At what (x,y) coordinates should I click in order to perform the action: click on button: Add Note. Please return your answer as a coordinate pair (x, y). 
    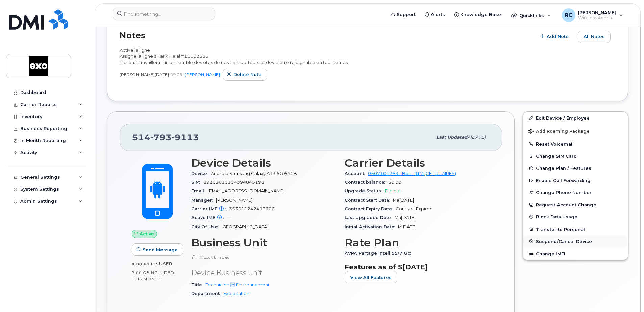
    Looking at the image, I should click on (555, 37).